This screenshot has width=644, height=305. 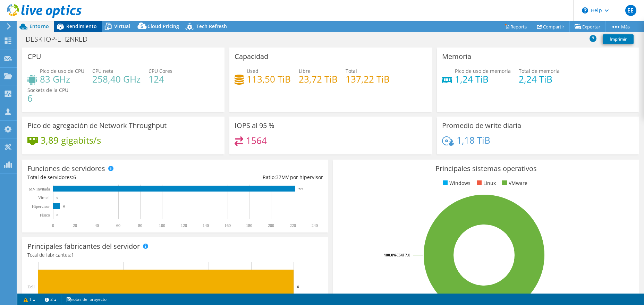 What do you see at coordinates (457, 57) in the screenshot?
I see `h3: Memoria` at bounding box center [457, 57].